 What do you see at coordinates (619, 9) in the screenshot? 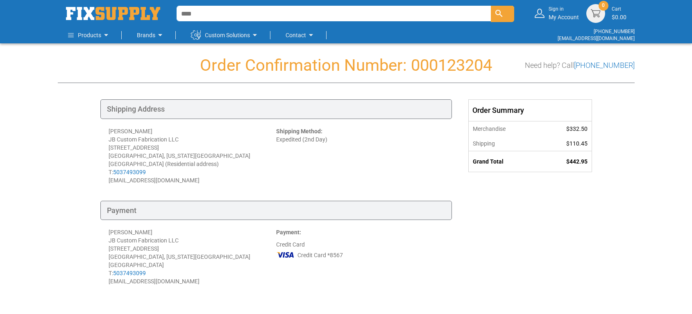
I see `small: Cart` at bounding box center [619, 9].